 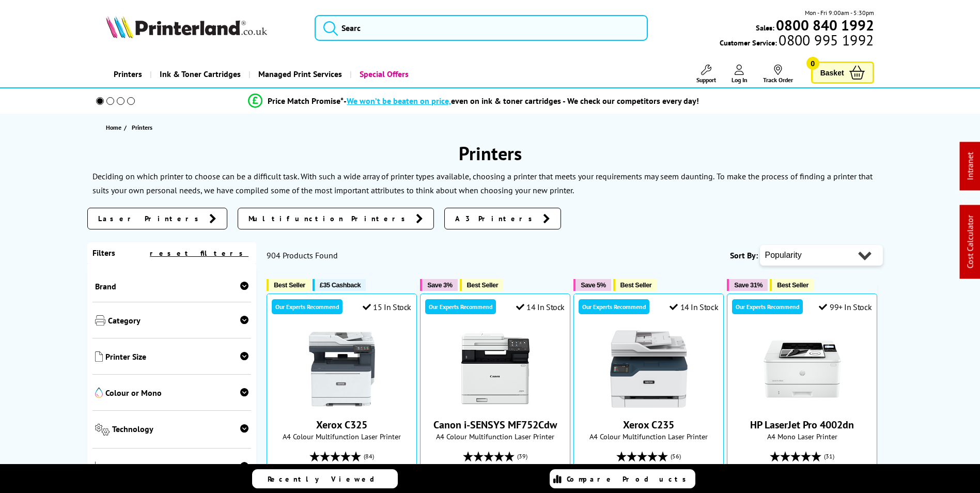 What do you see at coordinates (840, 12) in the screenshot?
I see `span: Mon - Fri 9:00am - 5:30pm` at bounding box center [840, 12].